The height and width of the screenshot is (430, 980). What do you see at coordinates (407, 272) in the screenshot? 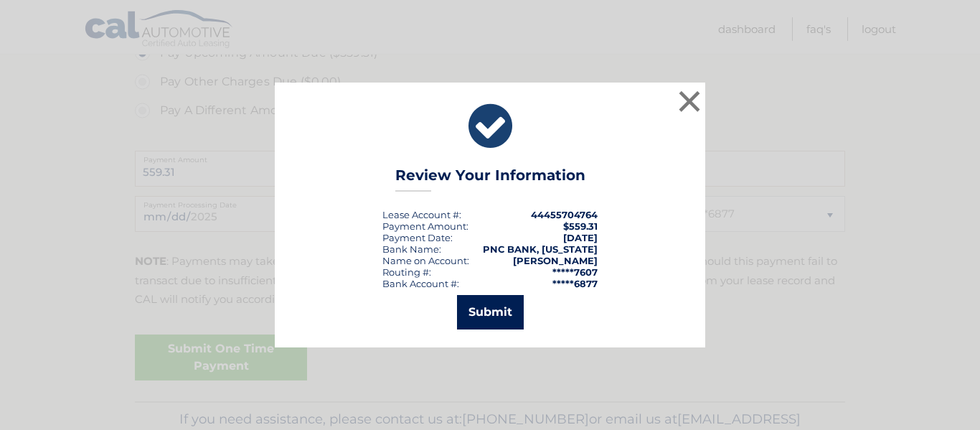
I see `div: Routing #:` at bounding box center [407, 272].